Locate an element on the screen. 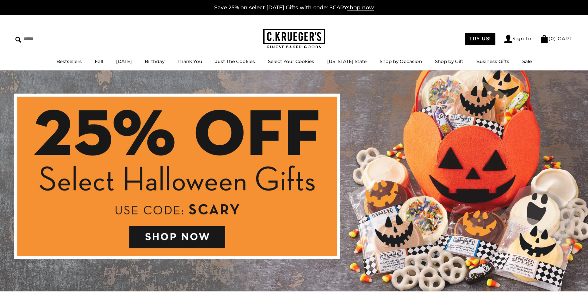 The width and height of the screenshot is (588, 292). a: (0) CART is located at coordinates (556, 38).